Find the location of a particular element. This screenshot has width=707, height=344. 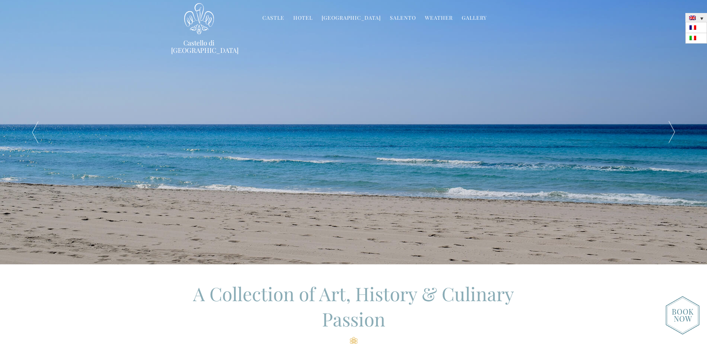

img: Italian is located at coordinates (693, 38).